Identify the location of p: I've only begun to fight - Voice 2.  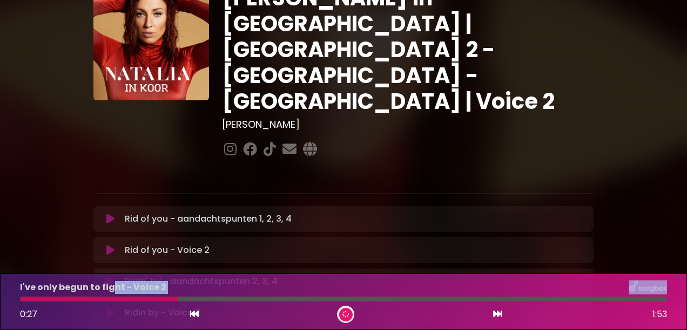
(93, 288).